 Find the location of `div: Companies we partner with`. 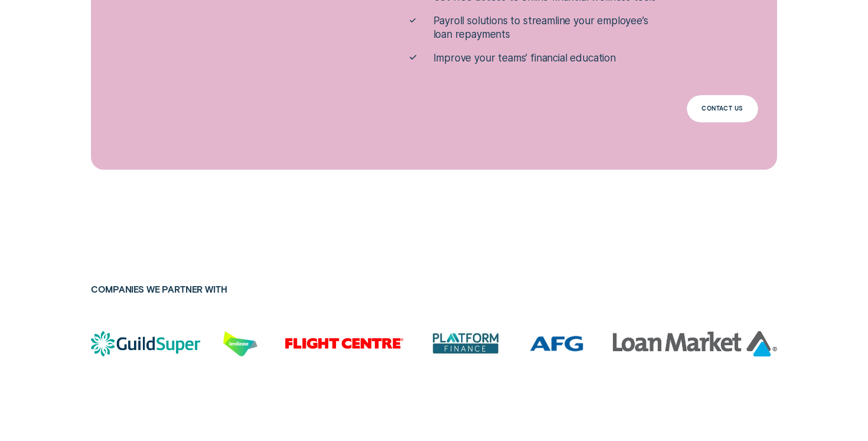

div: Companies we partner with is located at coordinates (434, 290).